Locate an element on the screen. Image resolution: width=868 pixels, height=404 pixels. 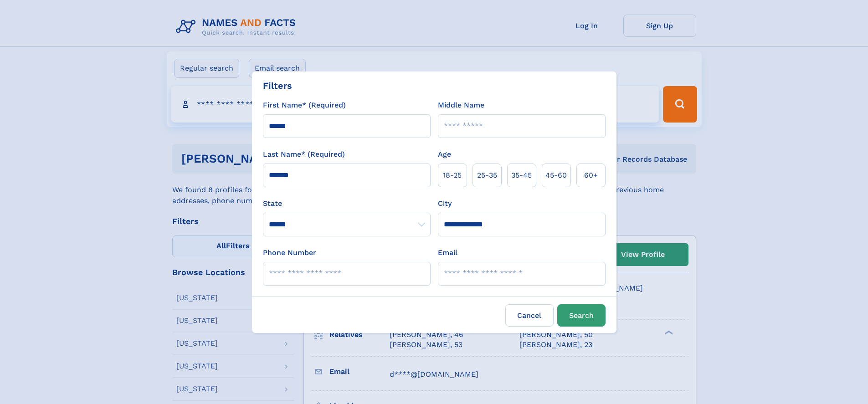
label: First Name* (Required) is located at coordinates (305, 106).